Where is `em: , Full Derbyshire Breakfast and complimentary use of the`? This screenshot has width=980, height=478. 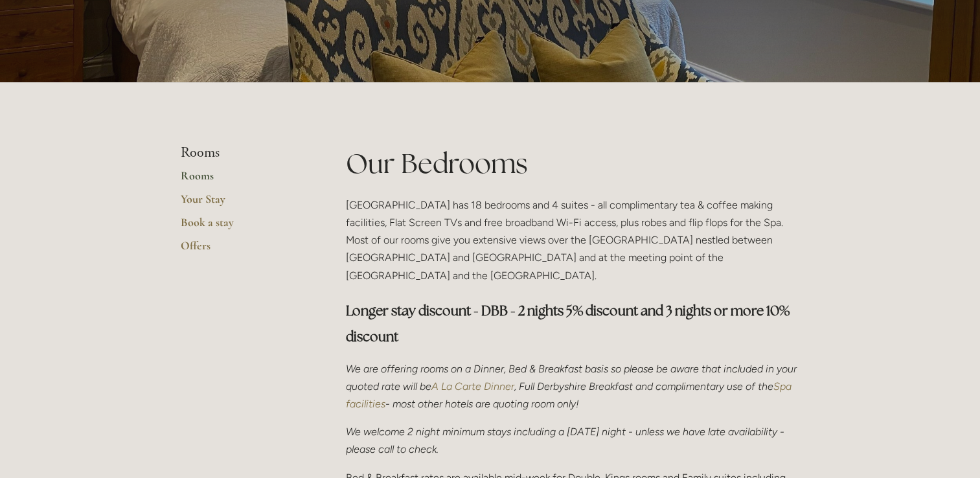 em: , Full Derbyshire Breakfast and complimentary use of the is located at coordinates (644, 386).